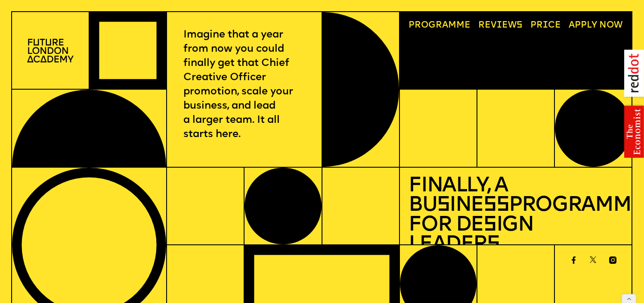  Describe the element at coordinates (596, 25) in the screenshot. I see `a: Apply now` at that location.